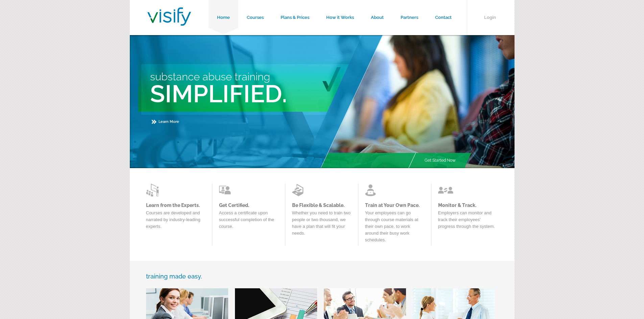 Image resolution: width=644 pixels, height=319 pixels. I want to click on p: Your employees can go through course materials at their own pace, to work around their busy work ..., so click(394, 228).